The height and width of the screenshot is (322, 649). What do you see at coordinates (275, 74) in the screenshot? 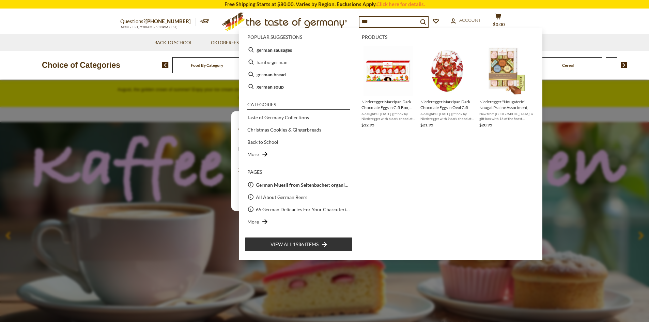
I see `b: man bread` at bounding box center [275, 74].